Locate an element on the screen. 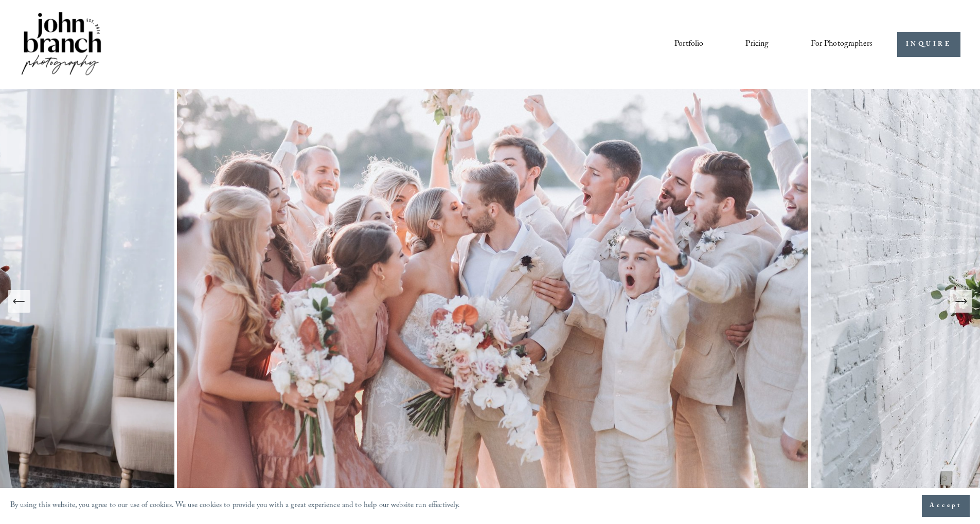 The height and width of the screenshot is (524, 980). p: By using this website, you agree to our use of cookies. We use cookies to provide you with a grea... is located at coordinates (235, 506).